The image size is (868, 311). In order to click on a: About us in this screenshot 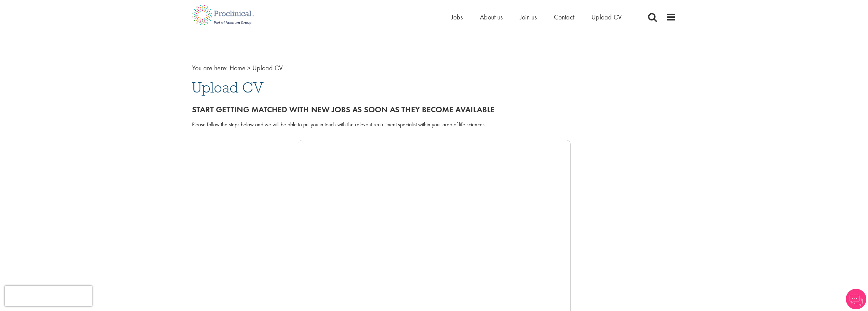, I will do `click(491, 17)`.